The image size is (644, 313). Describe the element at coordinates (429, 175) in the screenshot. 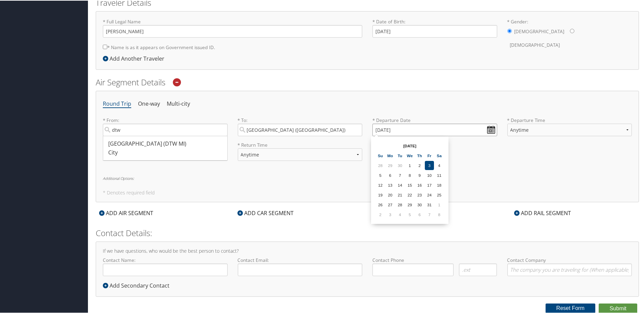

I see `td: 10` at that location.